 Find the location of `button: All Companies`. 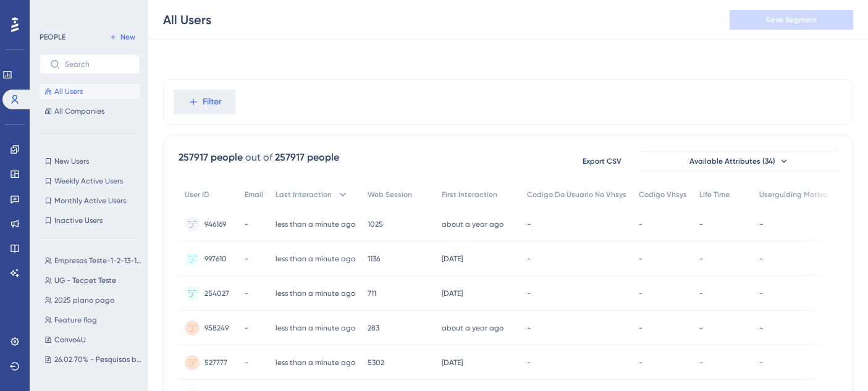

button: All Companies is located at coordinates (90, 111).